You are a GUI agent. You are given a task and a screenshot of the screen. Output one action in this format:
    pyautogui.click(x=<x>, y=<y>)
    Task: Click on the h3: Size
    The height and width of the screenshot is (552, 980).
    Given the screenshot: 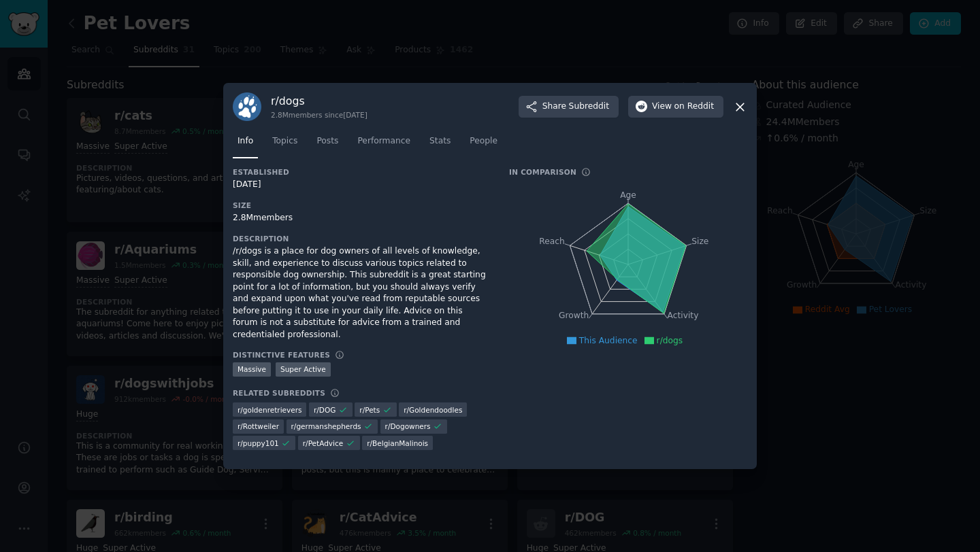 What is the action you would take?
    pyautogui.click(x=361, y=206)
    